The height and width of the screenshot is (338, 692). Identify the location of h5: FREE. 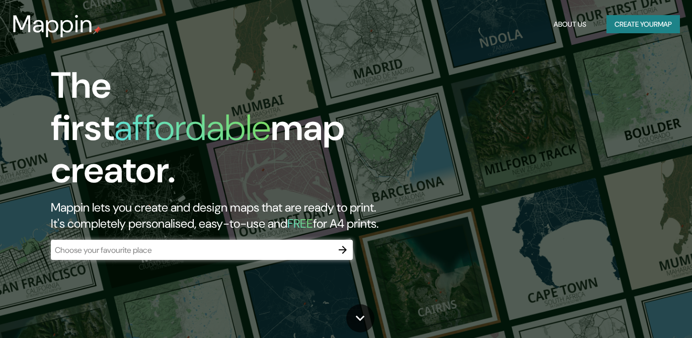
(300, 223).